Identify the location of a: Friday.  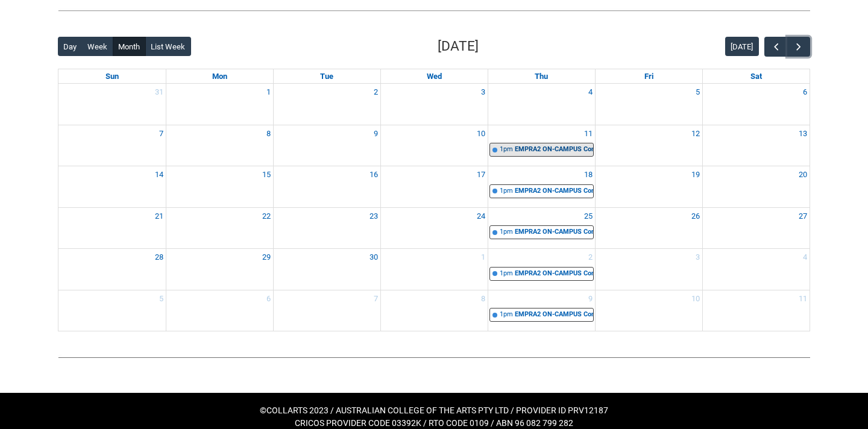
(649, 77).